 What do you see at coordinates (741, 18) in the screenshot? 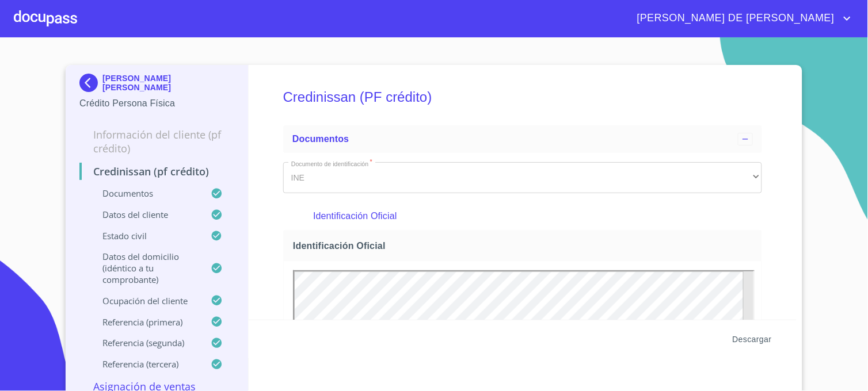
I see `button: account of current user` at bounding box center [741, 18].